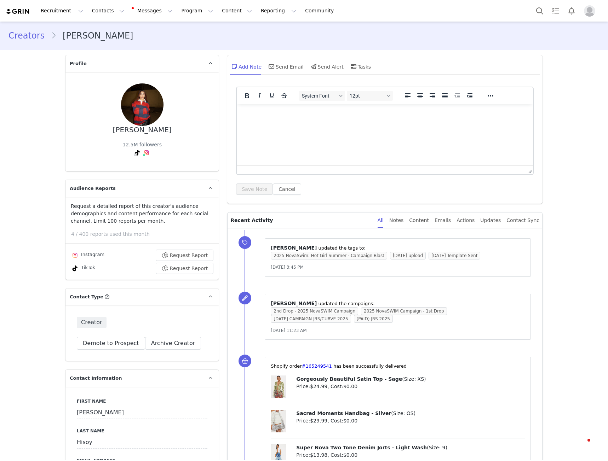 This screenshot has width=608, height=461. What do you see at coordinates (153, 11) in the screenshot?
I see `button: Messages` at bounding box center [153, 11].